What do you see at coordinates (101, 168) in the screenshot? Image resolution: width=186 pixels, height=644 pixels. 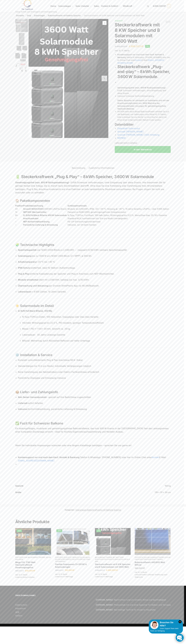 I see `a: Zusätzliche Informationen` at bounding box center [101, 168].